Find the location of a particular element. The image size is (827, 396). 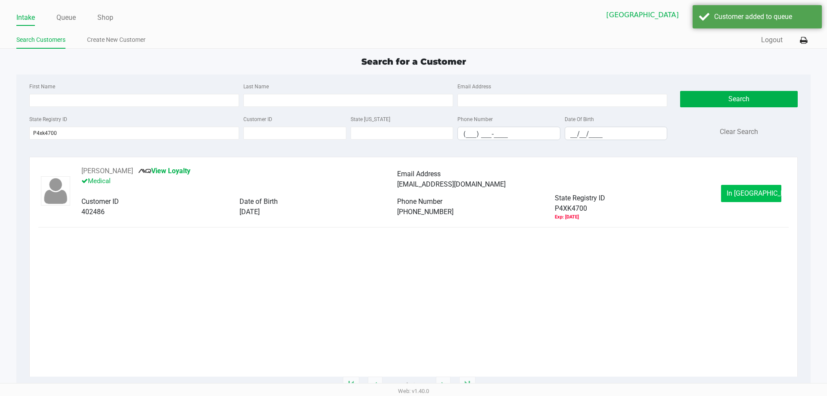

label: Date Of Birth is located at coordinates (579, 119).